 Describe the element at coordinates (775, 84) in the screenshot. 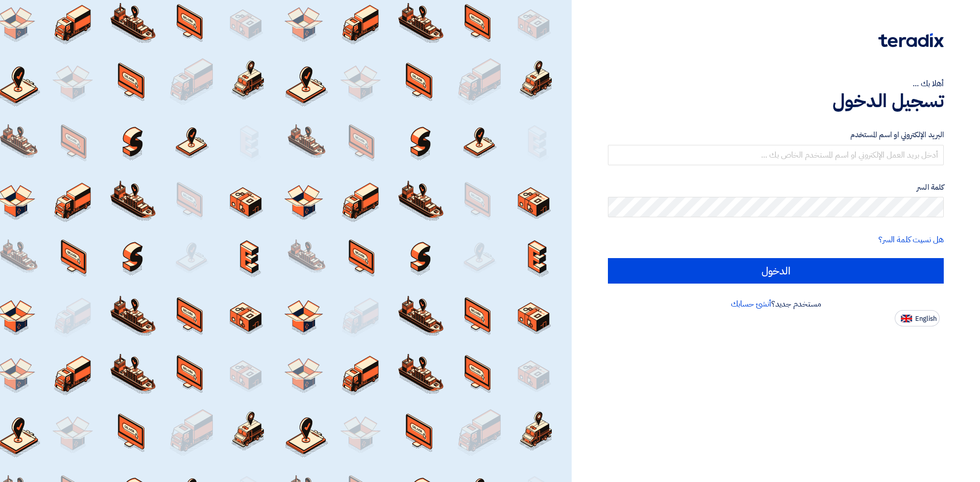

I see `div: أهلا بك ...` at that location.